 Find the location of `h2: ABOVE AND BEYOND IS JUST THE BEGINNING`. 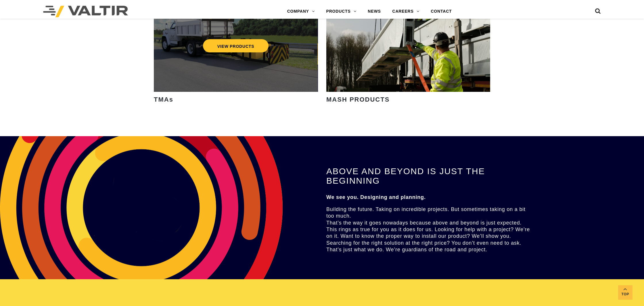

h2: ABOVE AND BEYOND IS JUST THE BEGINNING is located at coordinates (429, 176).